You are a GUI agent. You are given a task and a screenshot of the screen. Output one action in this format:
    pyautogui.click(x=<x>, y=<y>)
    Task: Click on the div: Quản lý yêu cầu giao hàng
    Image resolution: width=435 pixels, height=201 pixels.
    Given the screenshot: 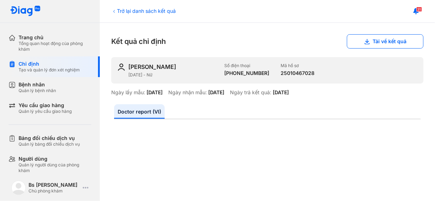 What is the action you would take?
    pyautogui.click(x=45, y=111)
    